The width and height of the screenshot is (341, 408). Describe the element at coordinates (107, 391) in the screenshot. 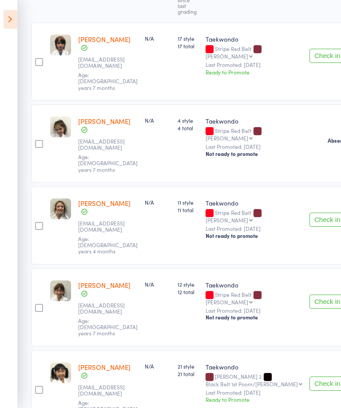

I see `small: fengqingliang83@gmail.com` at that location.